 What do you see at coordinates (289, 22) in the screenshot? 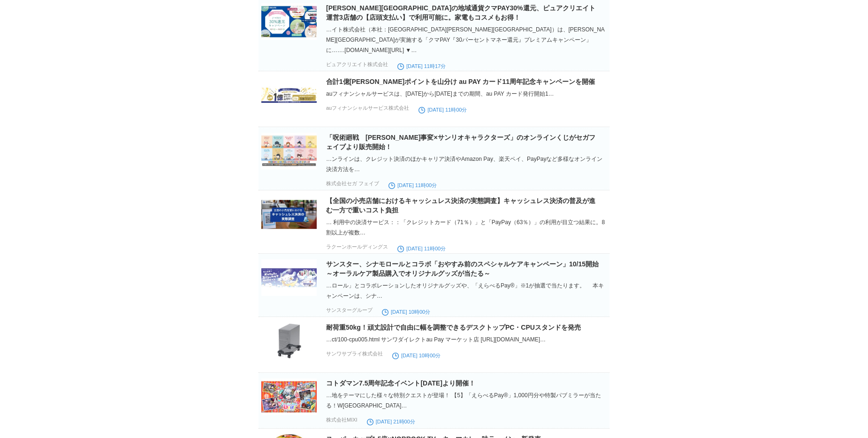
I see `img: 169597-22-bc9bccdedd1a9cc04fb37b7cbb52ed4d-1200x675.png` at bounding box center [289, 22].